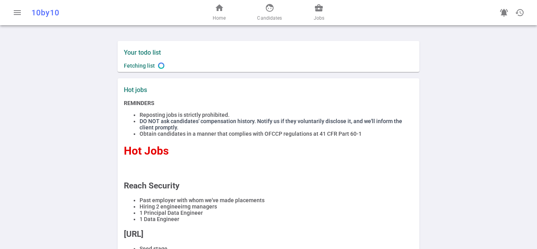 Image resolution: width=537 pixels, height=249 pixels. Describe the element at coordinates (276, 219) in the screenshot. I see `li: 1 Data Engineer` at that location.